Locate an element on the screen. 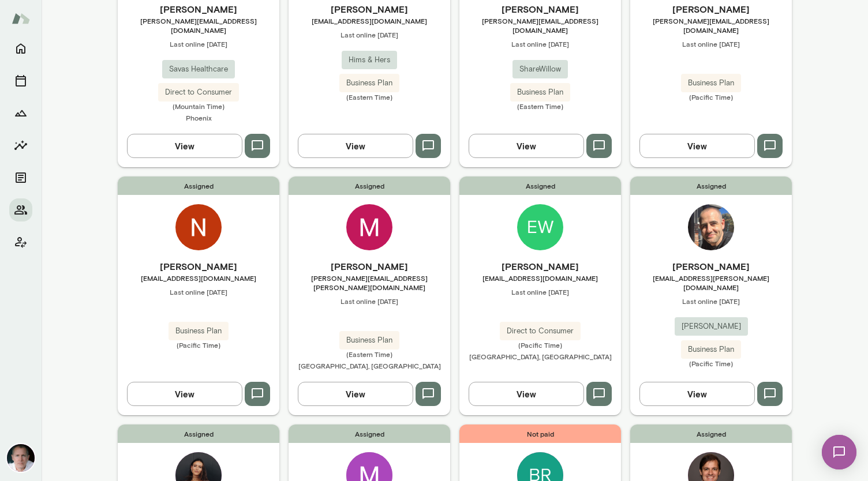  img: Itai Rabinowitz is located at coordinates (711, 227).